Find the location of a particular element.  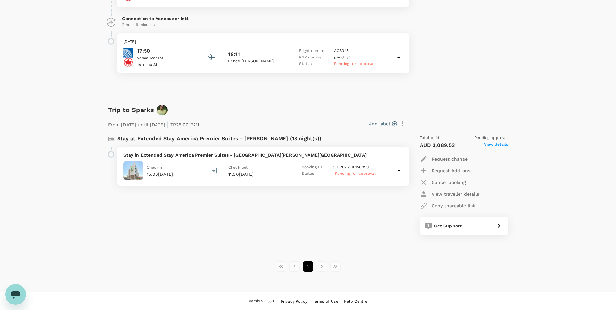

button: Cancel booking is located at coordinates (443, 182).